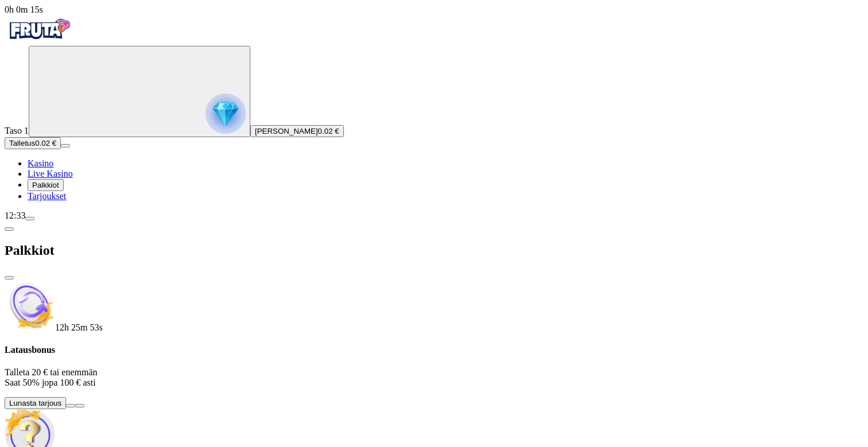 The height and width of the screenshot is (447, 868). What do you see at coordinates (33, 143) in the screenshot?
I see `button: Talletusplus icon0.02 €` at bounding box center [33, 143].